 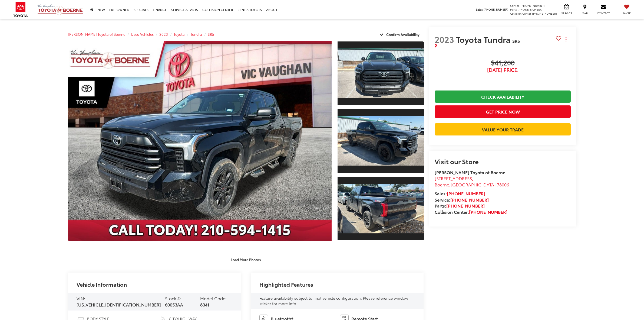 I want to click on span: Parts, so click(x=513, y=9).